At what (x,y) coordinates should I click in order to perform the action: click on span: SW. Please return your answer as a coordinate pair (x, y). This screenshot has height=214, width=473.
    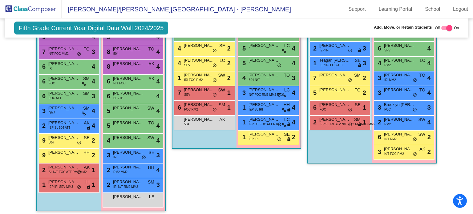
    Looking at the image, I should click on (422, 120).